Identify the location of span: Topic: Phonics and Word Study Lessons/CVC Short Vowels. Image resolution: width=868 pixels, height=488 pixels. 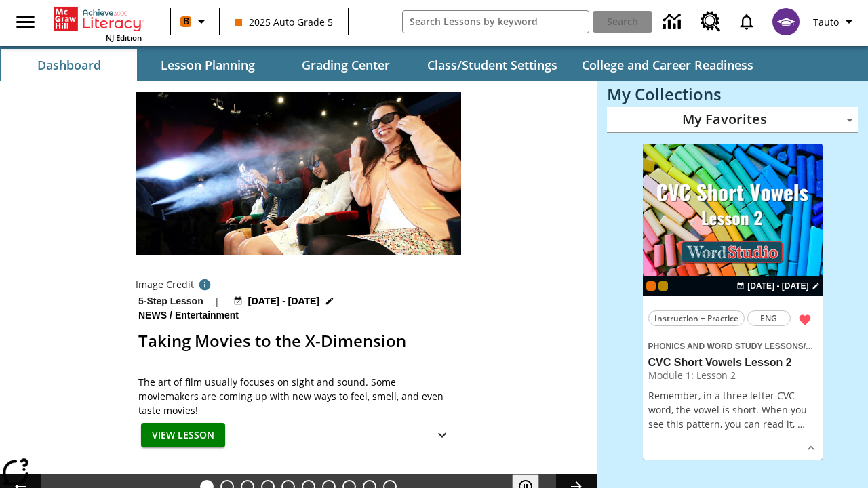
(732, 346).